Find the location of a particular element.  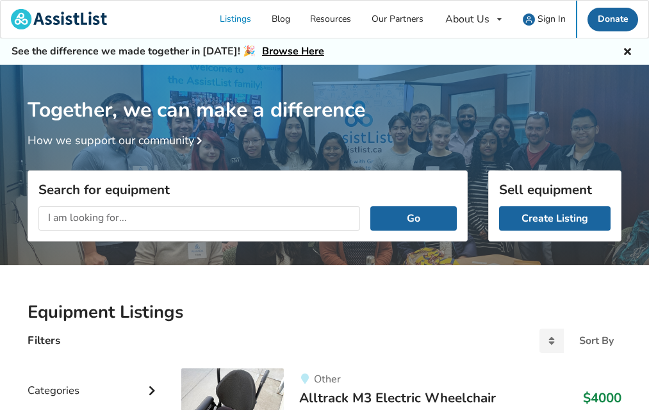

h3: Search for equipment is located at coordinates (247, 190).